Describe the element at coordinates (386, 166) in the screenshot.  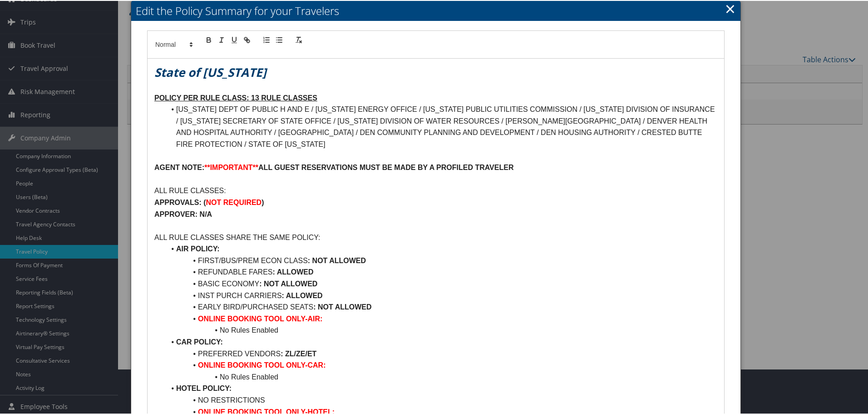
I see `strong: ALL GUEST RESERVATIONS MUST BE MADE BY A PROFILED TRAVELER` at that location.